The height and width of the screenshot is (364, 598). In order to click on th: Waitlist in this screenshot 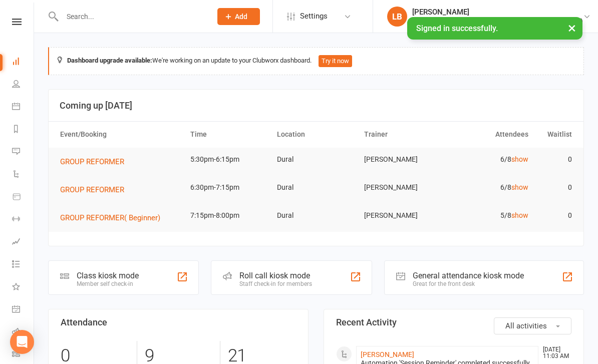, I will do `click(555, 135)`.